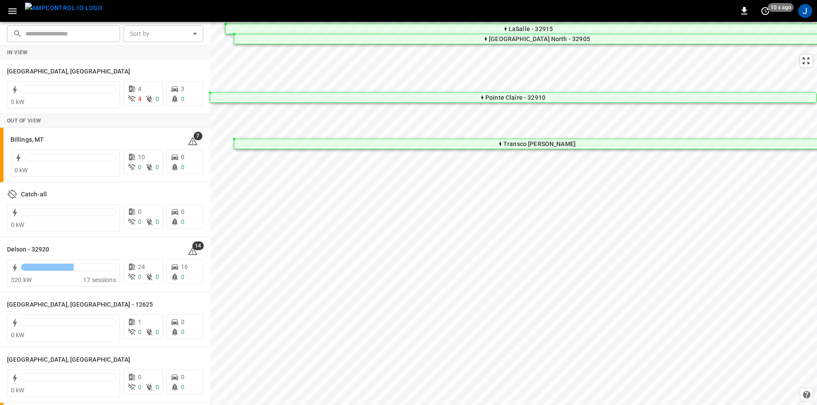  Describe the element at coordinates (515, 98) in the screenshot. I see `div: Pointe Claire - 32910` at that location.